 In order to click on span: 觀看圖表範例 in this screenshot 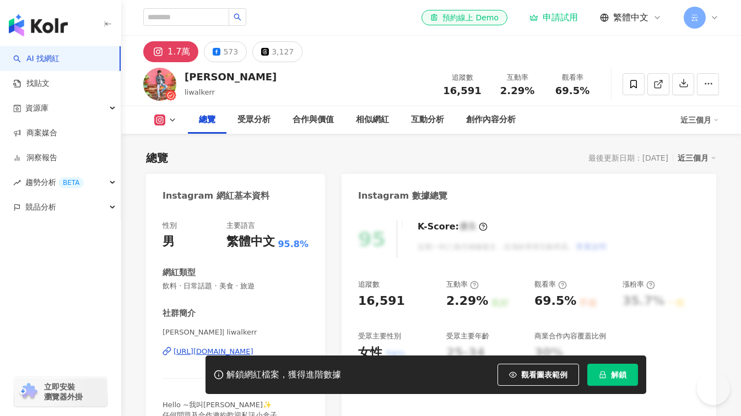, I will do `click(544, 375)`.